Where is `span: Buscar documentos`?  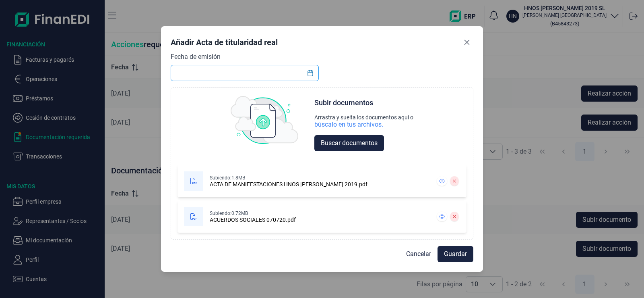 span: Buscar documentos is located at coordinates (349, 143).